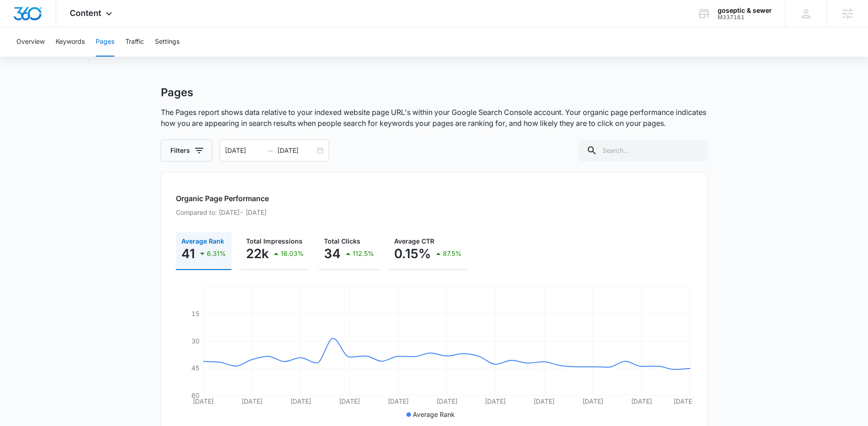 This screenshot has width=868, height=426. I want to click on h1: Pages, so click(177, 92).